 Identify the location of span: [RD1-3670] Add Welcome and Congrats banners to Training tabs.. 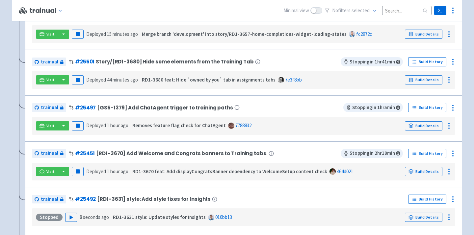
(182, 153).